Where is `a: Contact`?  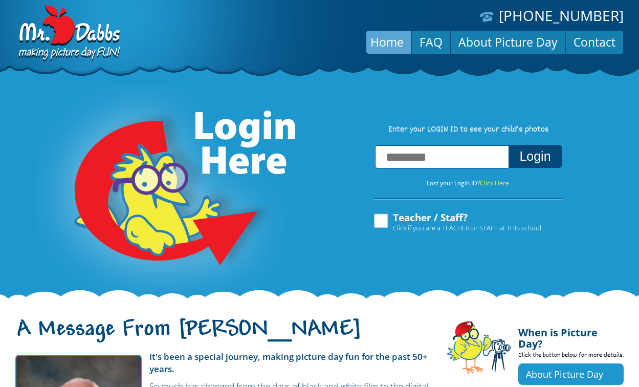 a: Contact is located at coordinates (595, 42).